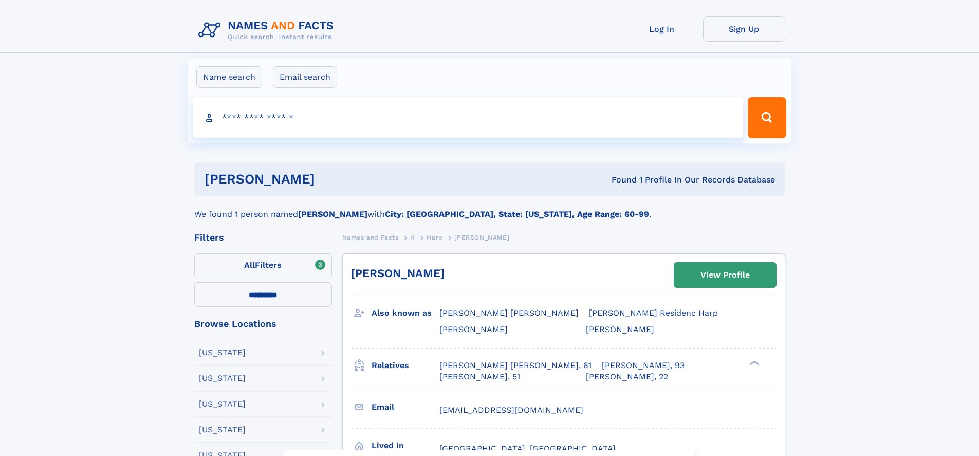 The width and height of the screenshot is (979, 456). Describe the element at coordinates (662, 29) in the screenshot. I see `a: Log In` at that location.